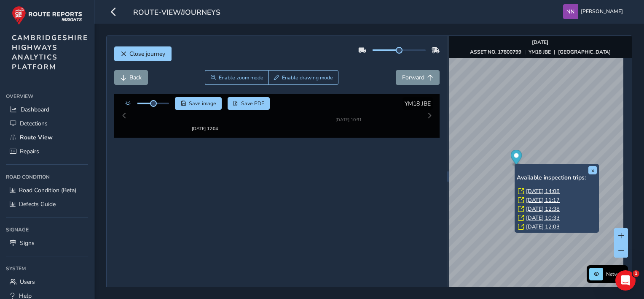  I want to click on h6: Available inspection trips:, so click(557, 178).